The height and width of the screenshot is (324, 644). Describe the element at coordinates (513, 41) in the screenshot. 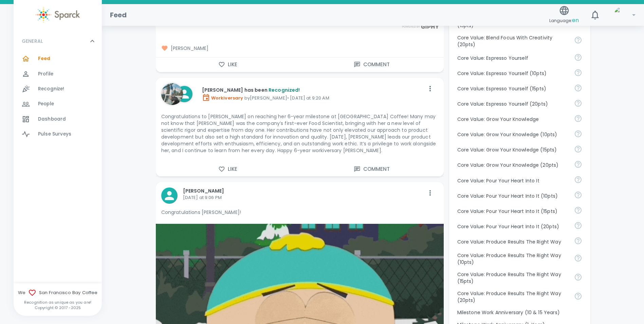

I see `p: Core Value: Blend Focus With Creativity (20pts)` at that location.